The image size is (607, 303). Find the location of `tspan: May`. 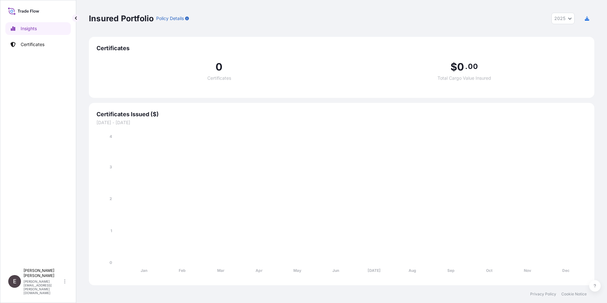

tspan: May is located at coordinates (298, 270).